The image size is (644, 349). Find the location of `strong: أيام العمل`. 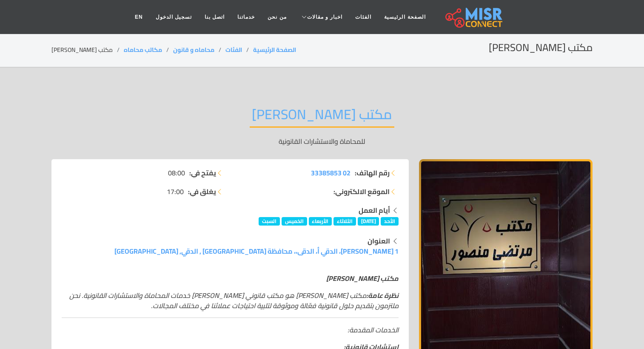

strong: أيام العمل is located at coordinates (374, 210).